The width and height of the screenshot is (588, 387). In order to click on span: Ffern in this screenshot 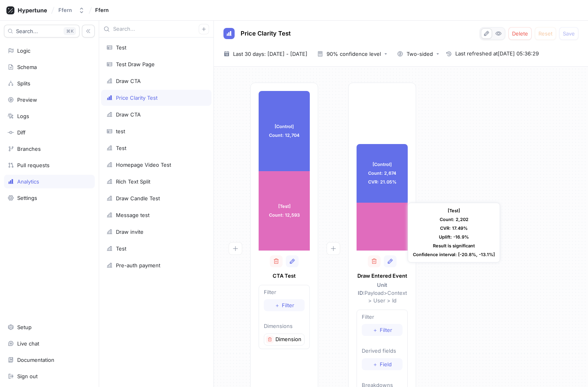, I will do `click(102, 10)`.